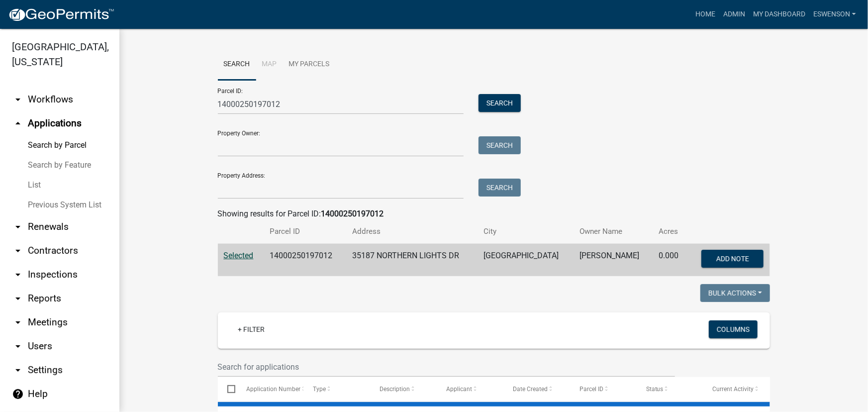  I want to click on a: Selected, so click(239, 255).